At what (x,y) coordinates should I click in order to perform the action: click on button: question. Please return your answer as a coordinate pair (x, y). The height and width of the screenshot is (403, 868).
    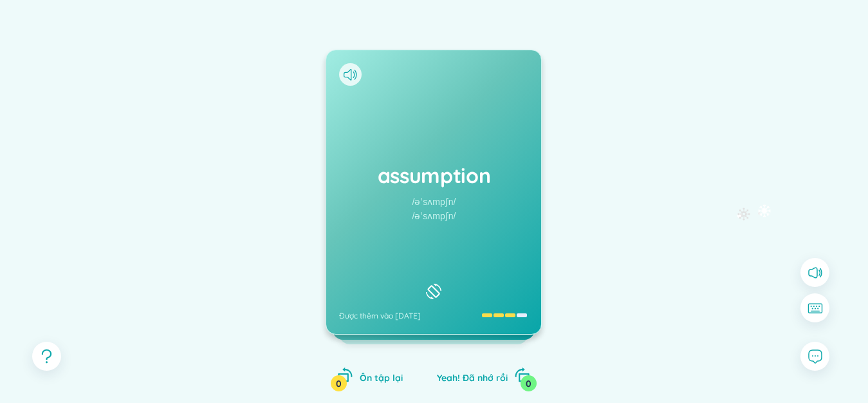
    Looking at the image, I should click on (46, 356).